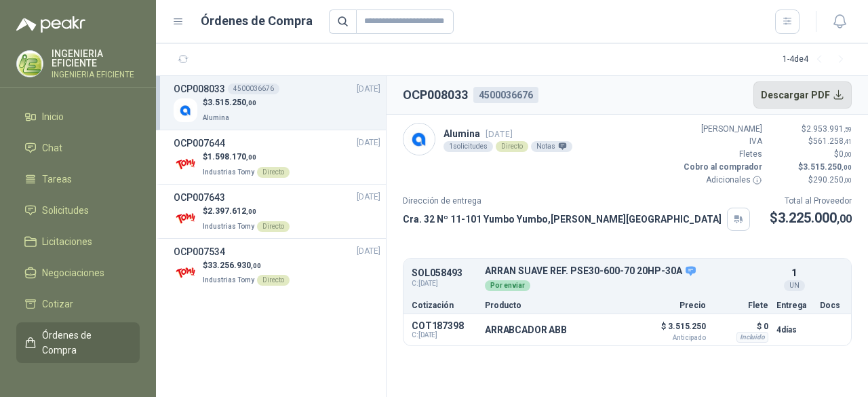 This screenshot has height=397, width=868. Describe the element at coordinates (57, 304) in the screenshot. I see `span: Cotizar` at that location.